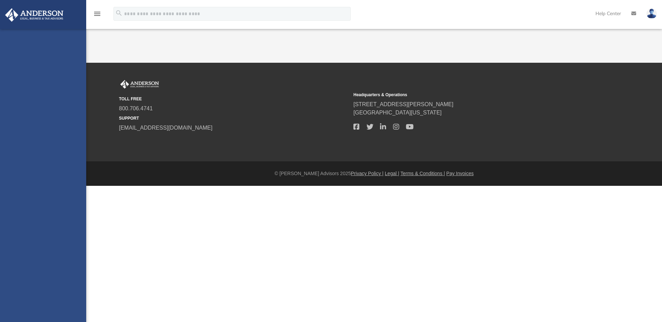 The image size is (662, 322). What do you see at coordinates (119, 13) in the screenshot?
I see `i: search` at bounding box center [119, 13].